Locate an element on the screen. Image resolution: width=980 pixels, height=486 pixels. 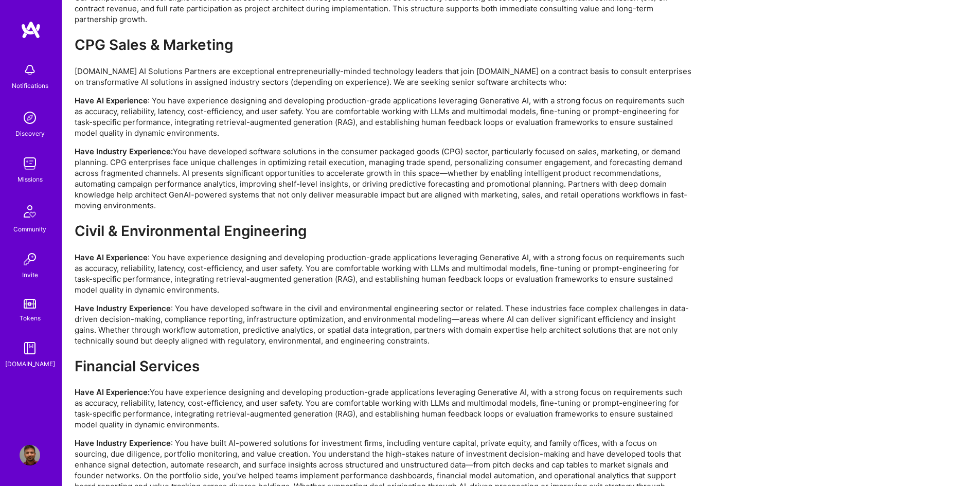
img: logo is located at coordinates (31, 30).